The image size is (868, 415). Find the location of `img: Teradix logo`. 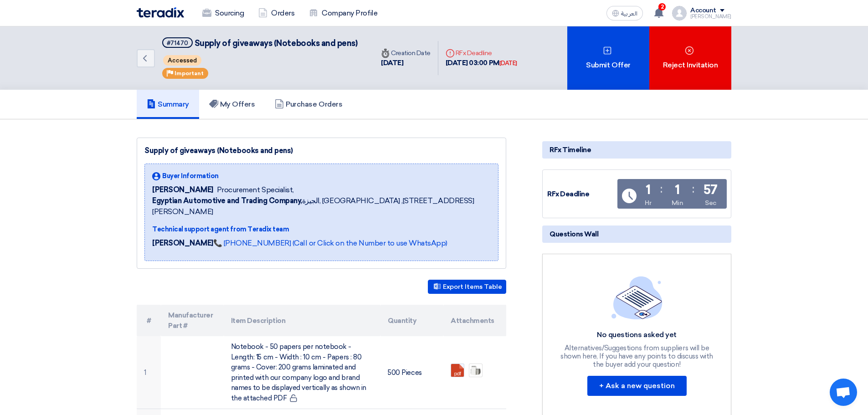

img: Teradix logo is located at coordinates (160, 12).